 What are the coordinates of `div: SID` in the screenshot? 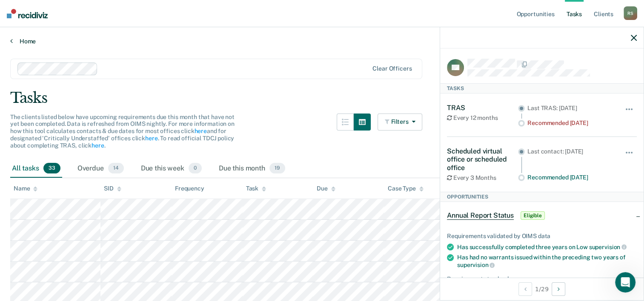 It's located at (112, 188).